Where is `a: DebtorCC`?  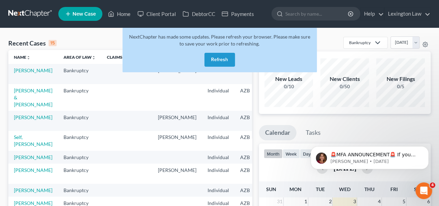 a: DebtorCC is located at coordinates (199, 14).